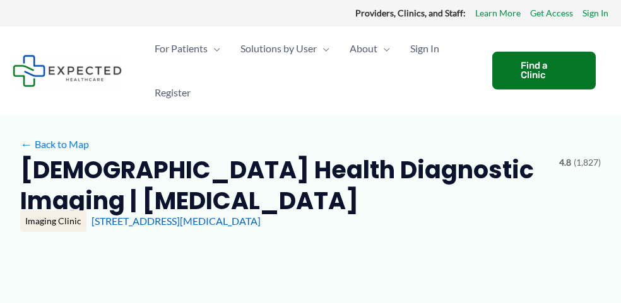 The height and width of the screenshot is (303, 621). Describe the element at coordinates (498, 13) in the screenshot. I see `a: Learn More` at that location.